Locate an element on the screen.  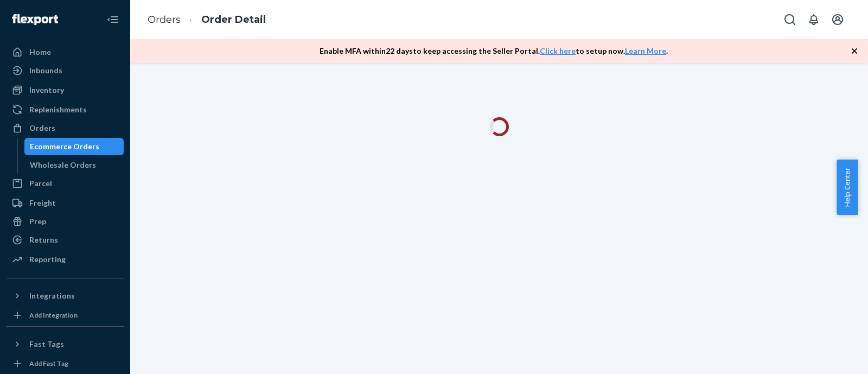
div: Inbounds is located at coordinates (46, 70).